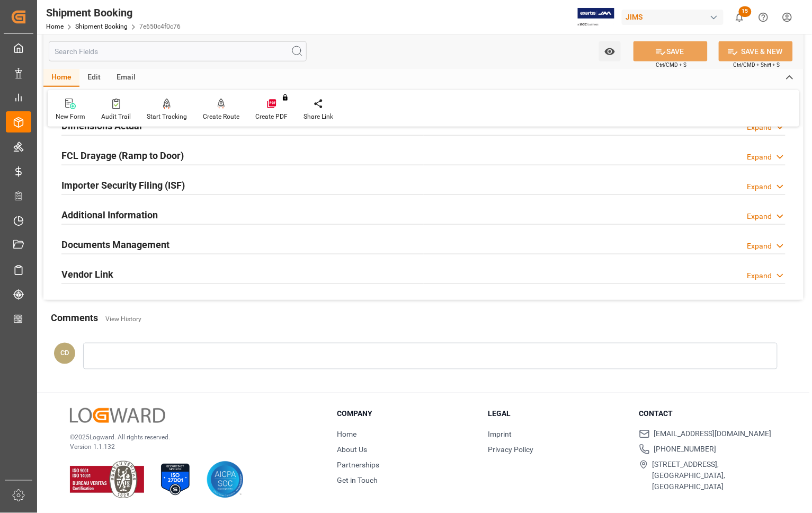 This screenshot has width=812, height=513. What do you see at coordinates (190, 437) in the screenshot?
I see `p: © 2025 Logward. All rights reserved.` at bounding box center [190, 437].